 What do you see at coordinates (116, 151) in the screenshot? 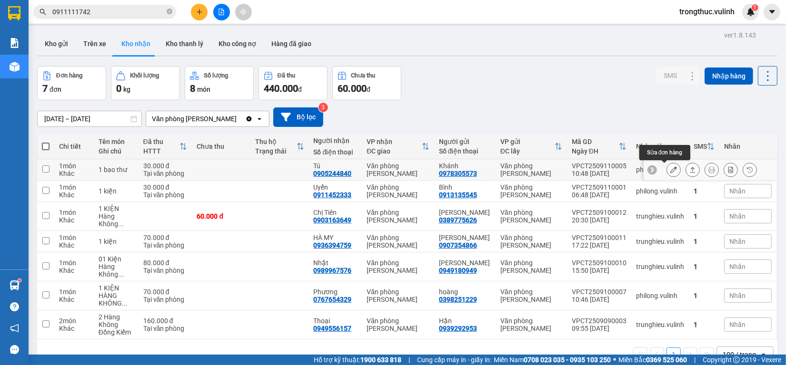
I see `div: Ghi chú` at bounding box center [116, 151].